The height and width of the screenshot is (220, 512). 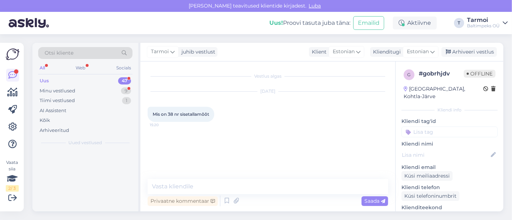 I want to click on div: Tarmoi, so click(x=483, y=20).